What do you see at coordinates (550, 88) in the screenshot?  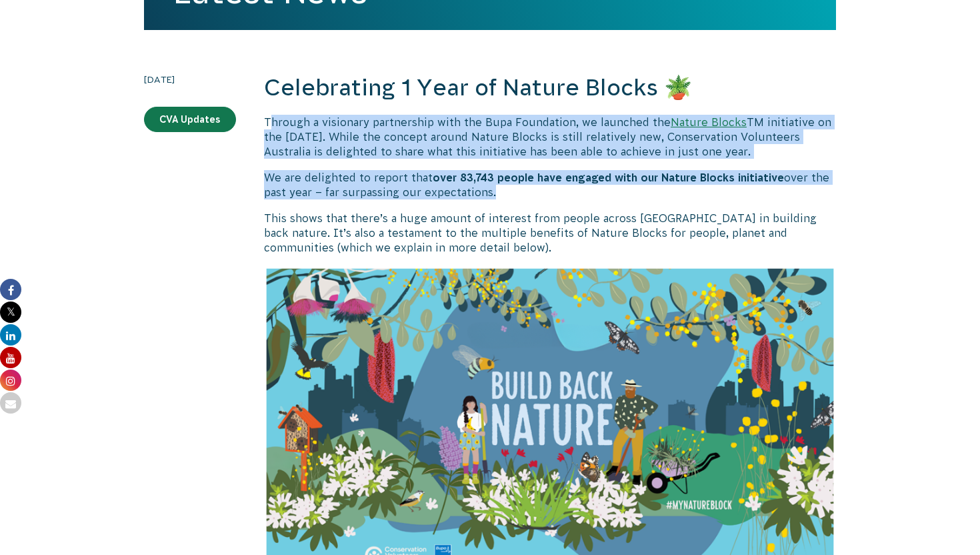 I see `h2: Celebrating 1 Year of Nature Blocks 🪴` at bounding box center [550, 88].